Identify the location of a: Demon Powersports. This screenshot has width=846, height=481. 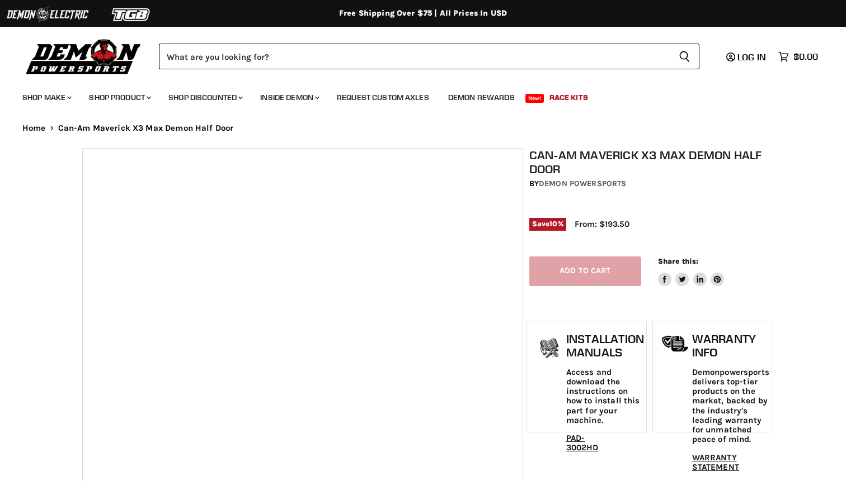
(582, 183).